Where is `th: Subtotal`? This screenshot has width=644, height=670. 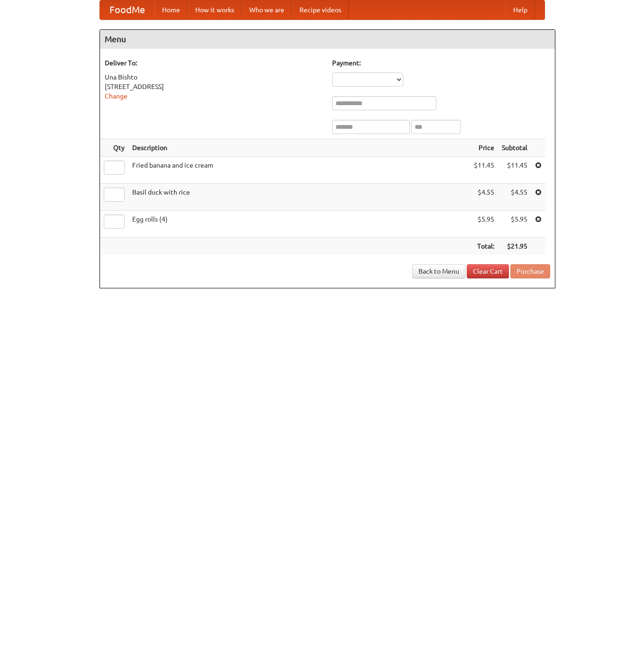 th: Subtotal is located at coordinates (514, 148).